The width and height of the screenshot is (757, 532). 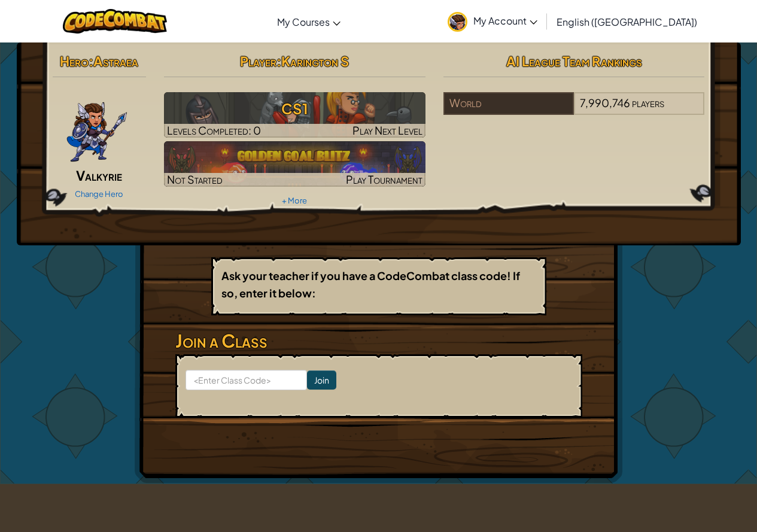 What do you see at coordinates (294, 200) in the screenshot?
I see `a: + More` at bounding box center [294, 200].